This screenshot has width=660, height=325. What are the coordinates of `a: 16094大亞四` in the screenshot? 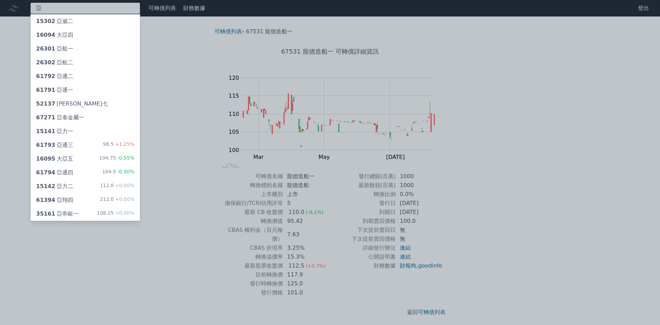 It's located at (85, 35).